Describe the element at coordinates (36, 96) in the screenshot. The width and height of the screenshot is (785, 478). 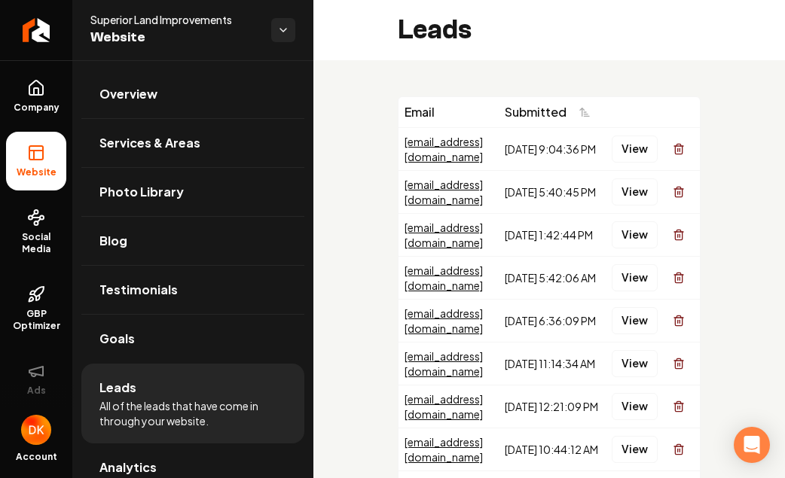
I see `a: Company` at that location.